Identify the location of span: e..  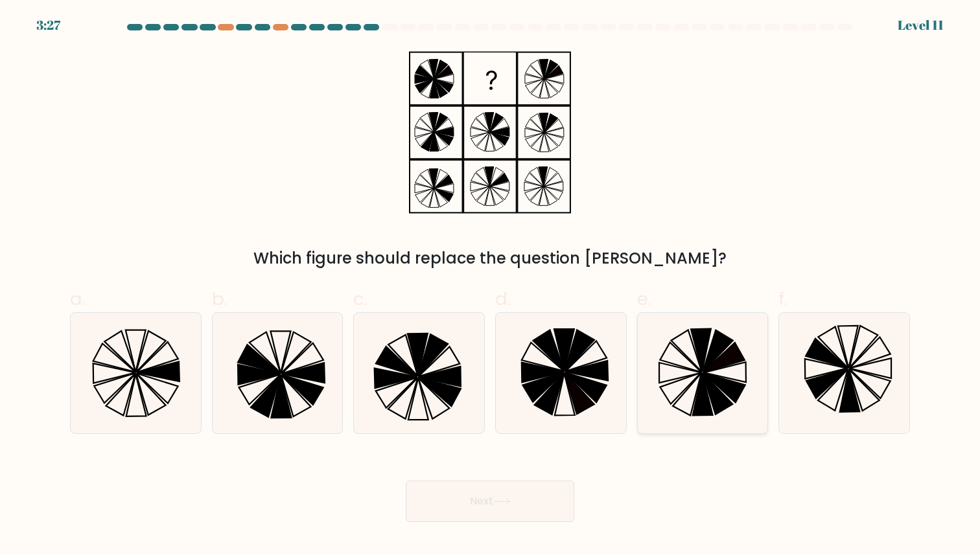
(644, 298).